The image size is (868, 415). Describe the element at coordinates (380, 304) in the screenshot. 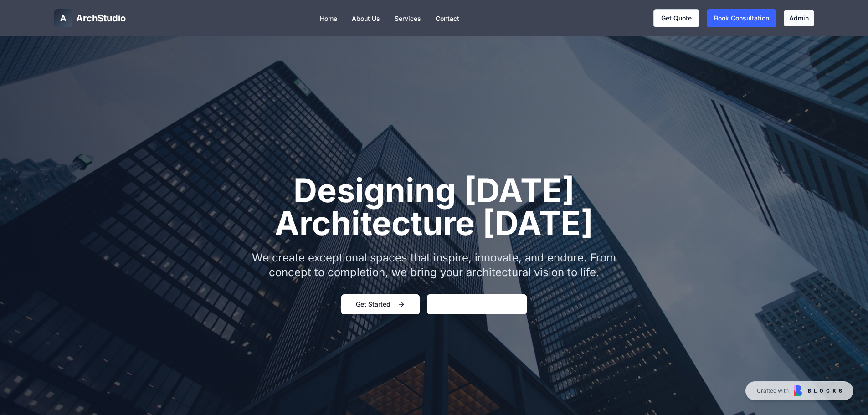

I see `a: Get Started` at that location.